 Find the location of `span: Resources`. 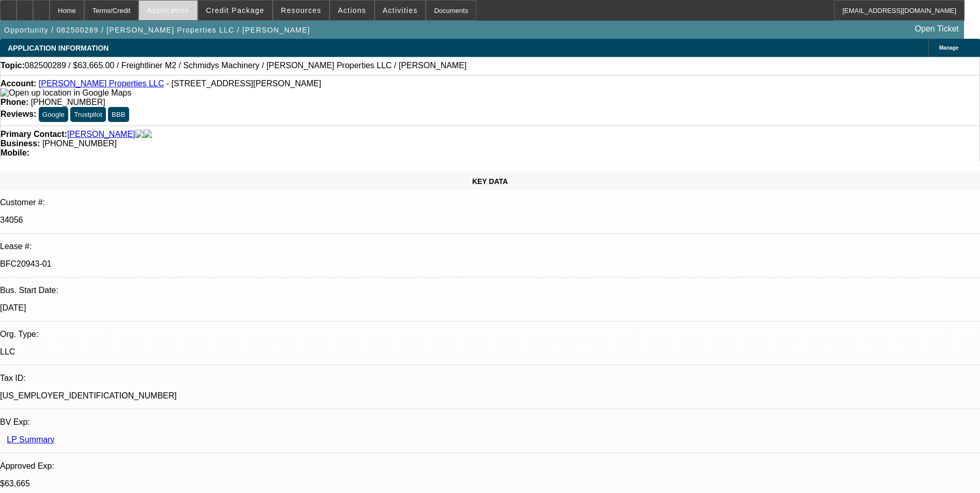

span: Resources is located at coordinates (301, 10).